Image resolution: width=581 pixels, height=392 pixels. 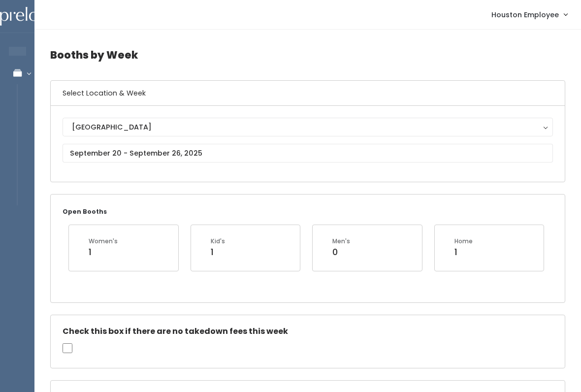 I want to click on span: Houston Employee, so click(x=525, y=14).